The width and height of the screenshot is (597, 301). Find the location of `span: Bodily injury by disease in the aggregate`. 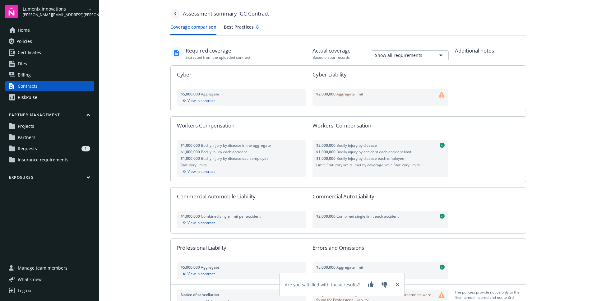

span: Bodily injury by disease in the aggregate is located at coordinates (236, 145).